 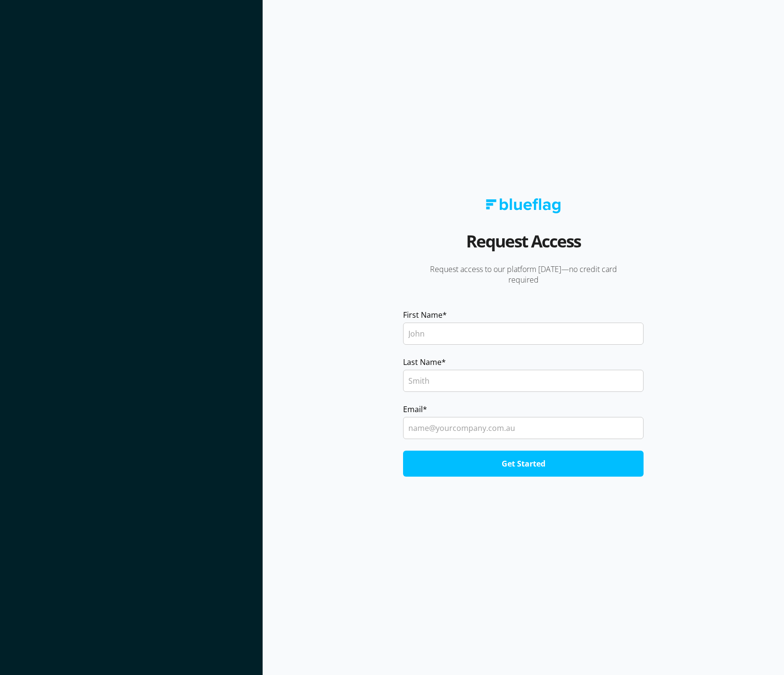 I want to click on img: Blue Flag logo, so click(x=523, y=205).